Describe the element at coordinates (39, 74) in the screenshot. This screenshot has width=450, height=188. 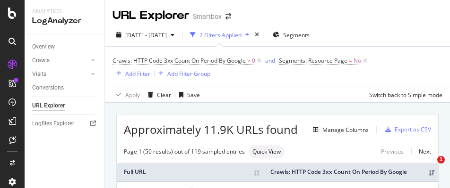
I see `div: Visits` at that location.